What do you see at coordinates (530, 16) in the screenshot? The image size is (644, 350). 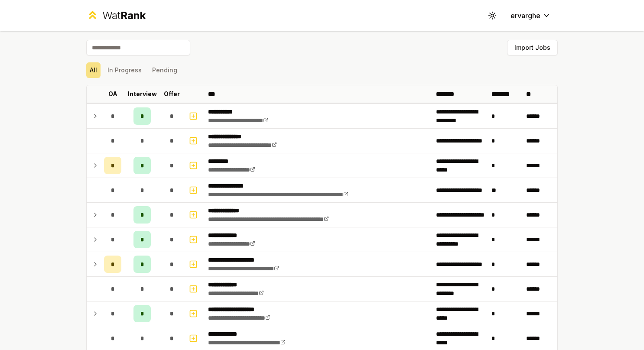 I see `button: ervarghe` at bounding box center [530, 16].